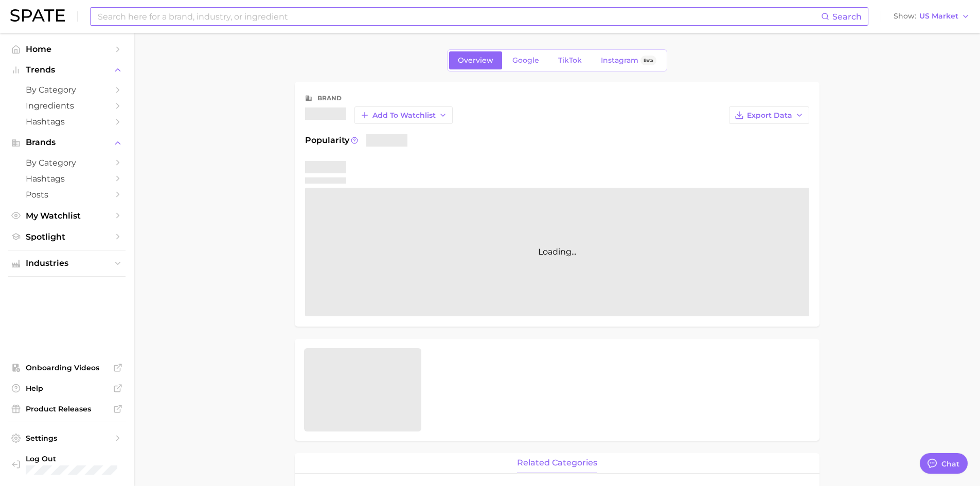 The image size is (980, 486). Describe the element at coordinates (67, 409) in the screenshot. I see `a: Product Releases` at that location.